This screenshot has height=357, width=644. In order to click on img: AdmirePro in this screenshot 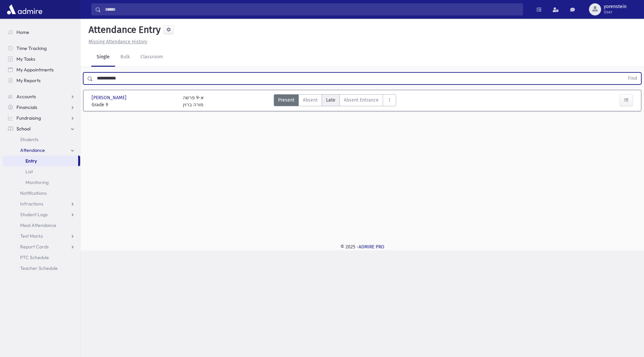, I will do `click(24, 9)`.